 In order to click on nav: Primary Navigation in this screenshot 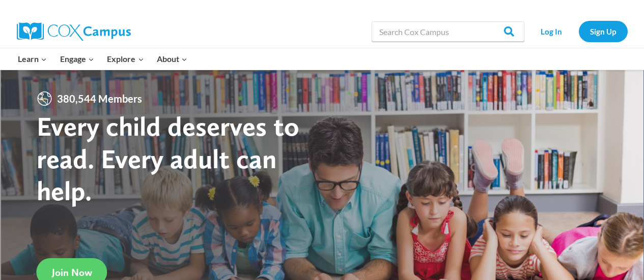, I will do `click(103, 59)`.